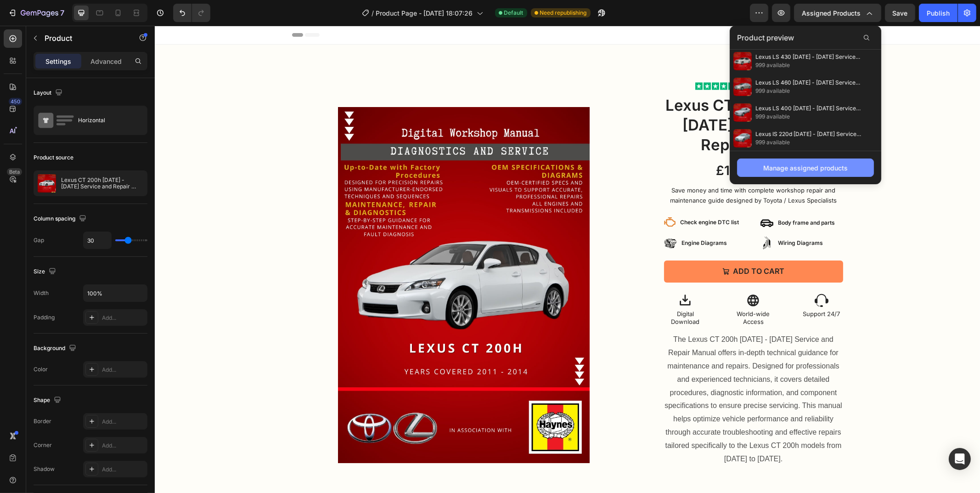 This screenshot has width=980, height=493. I want to click on div: 450, so click(15, 101).